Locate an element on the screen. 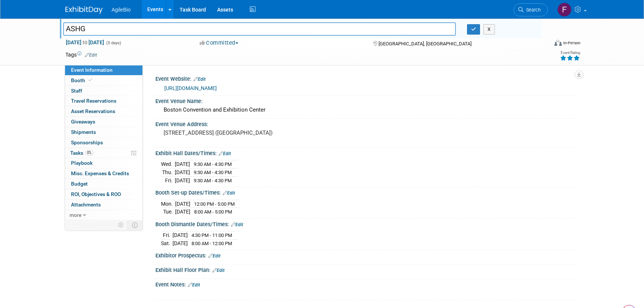 Image resolution: width=644 pixels, height=308 pixels. i: Booth reservation complete is located at coordinates (91, 80).